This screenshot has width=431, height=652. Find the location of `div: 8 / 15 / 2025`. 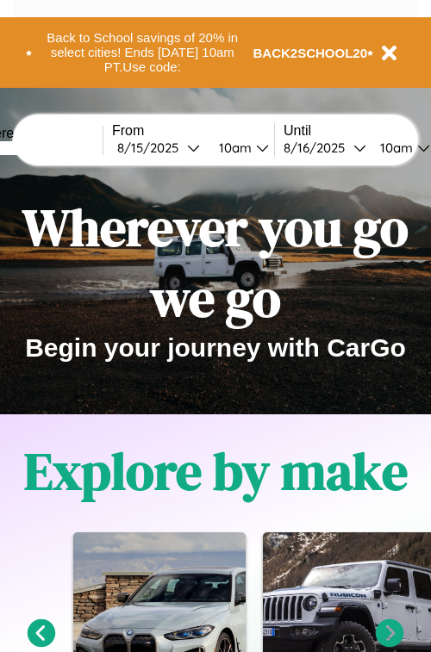

div: 8 / 15 / 2025 is located at coordinates (152, 147).